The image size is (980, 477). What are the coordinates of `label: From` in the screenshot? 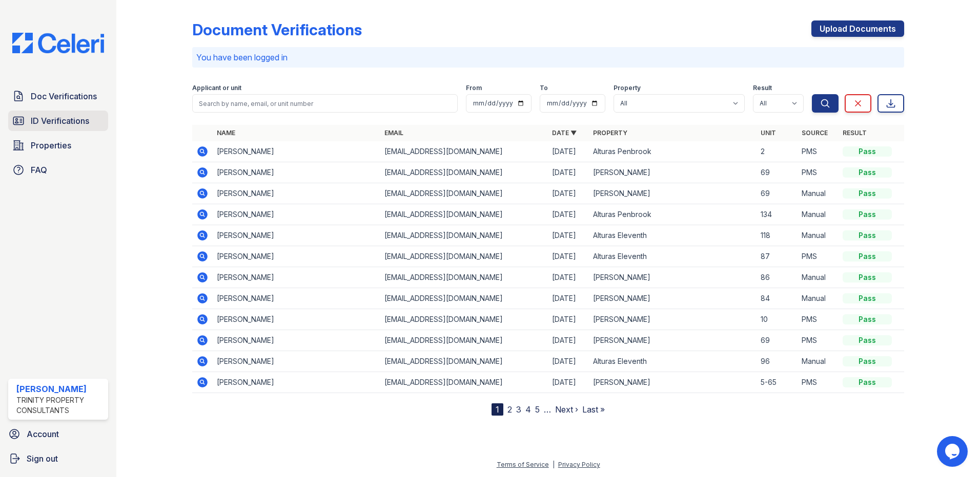 It's located at (474, 88).